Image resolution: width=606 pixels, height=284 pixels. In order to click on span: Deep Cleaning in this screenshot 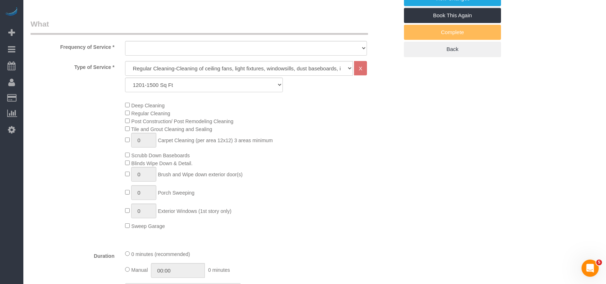, I will do `click(148, 106)`.